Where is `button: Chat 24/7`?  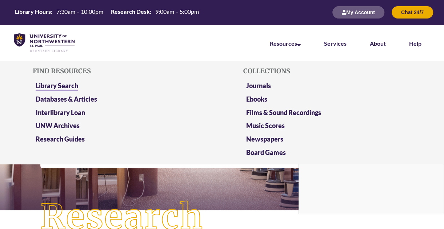 button: Chat 24/7 is located at coordinates (412, 12).